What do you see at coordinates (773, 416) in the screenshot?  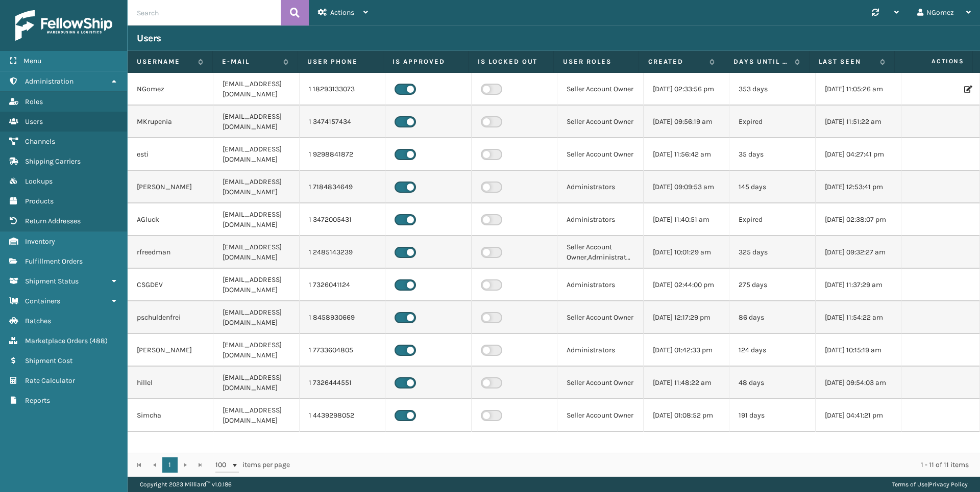 I see `td: 191 days` at bounding box center [773, 416].